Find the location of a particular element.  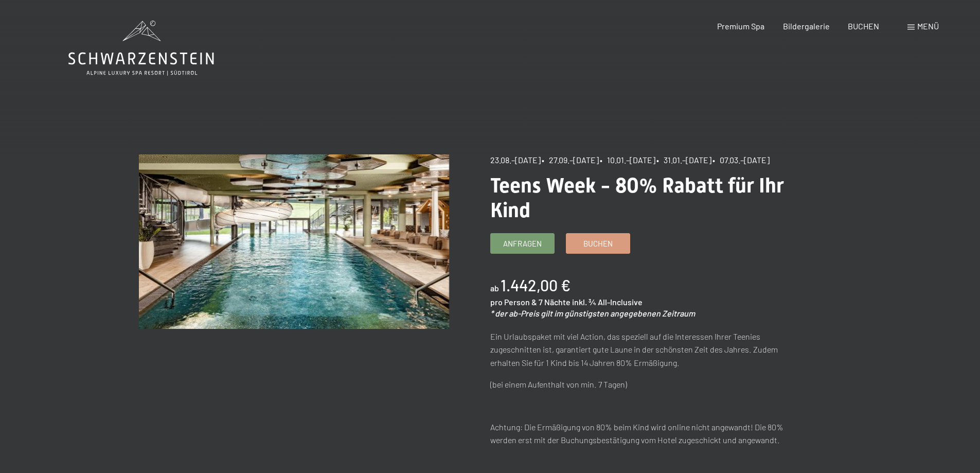

p: Achtung: Die Ermäßigung von 80% beim Kind wird online nicht angewandt! Die 80% werden erst mit de... is located at coordinates (645, 433).